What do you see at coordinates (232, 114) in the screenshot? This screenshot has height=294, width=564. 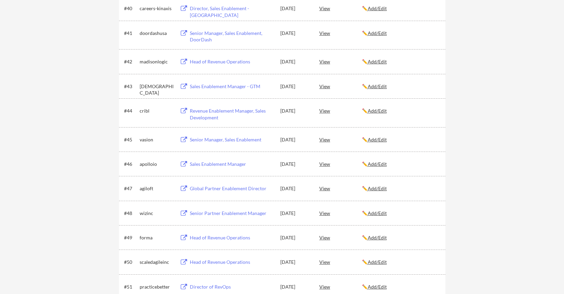 I see `div: Revenue Enablement Manager, Sales Development` at bounding box center [232, 114].